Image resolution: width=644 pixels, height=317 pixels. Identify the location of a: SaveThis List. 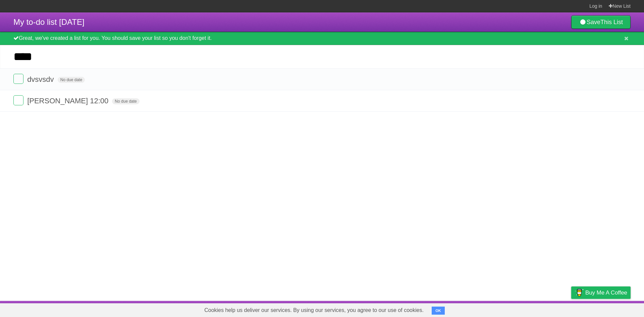
(600, 22).